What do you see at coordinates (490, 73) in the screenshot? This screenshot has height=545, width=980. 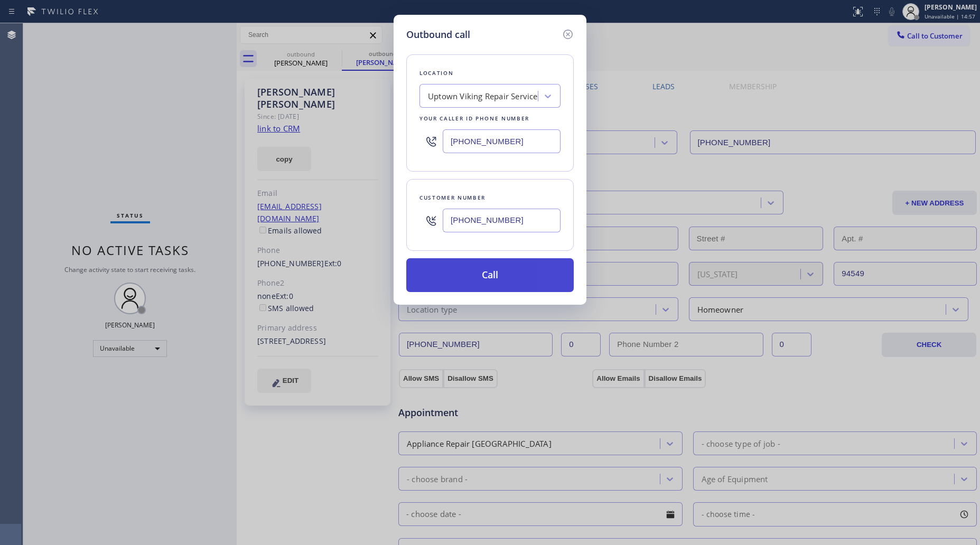 I see `div: Location` at bounding box center [490, 73].